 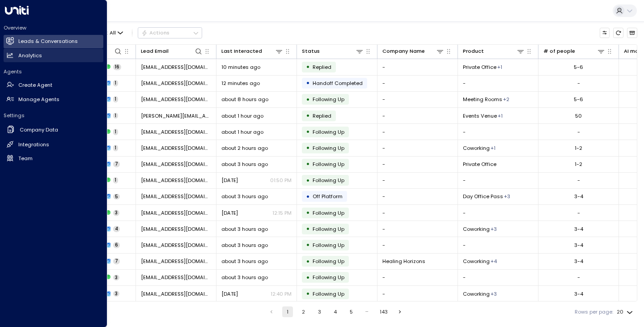 I want to click on p: 12:40 PM, so click(x=281, y=294).